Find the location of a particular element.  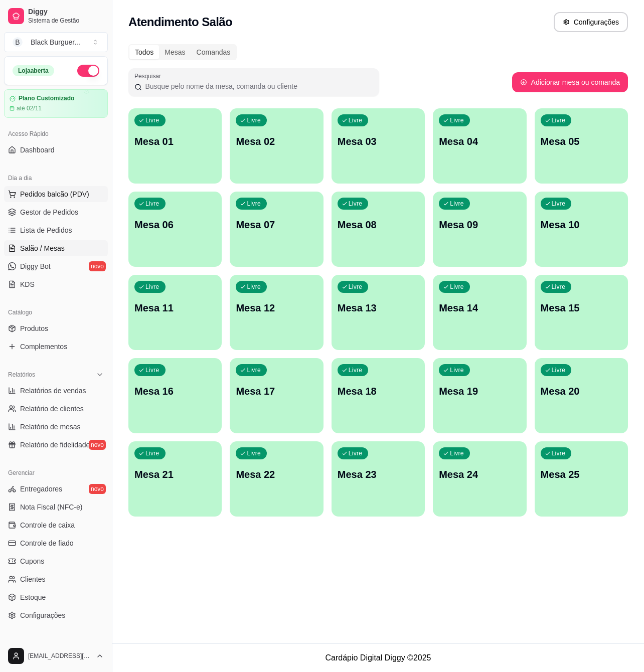

a: Configurações is located at coordinates (56, 615).